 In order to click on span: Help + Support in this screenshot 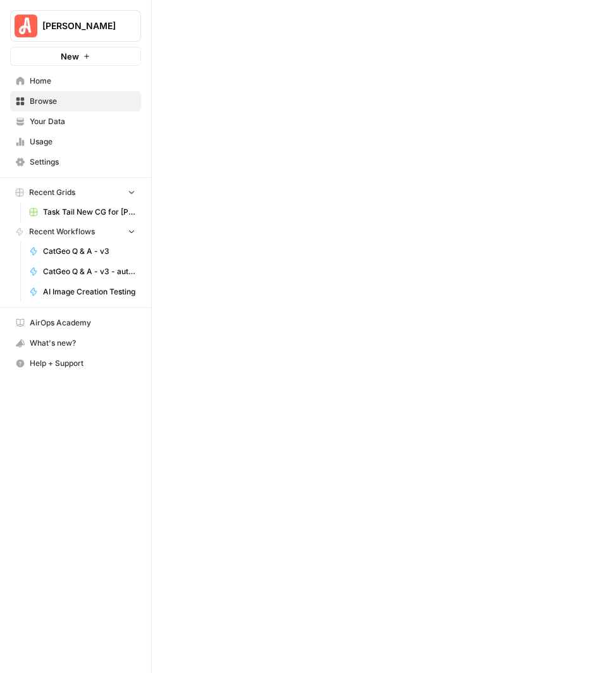, I will do `click(82, 363)`.